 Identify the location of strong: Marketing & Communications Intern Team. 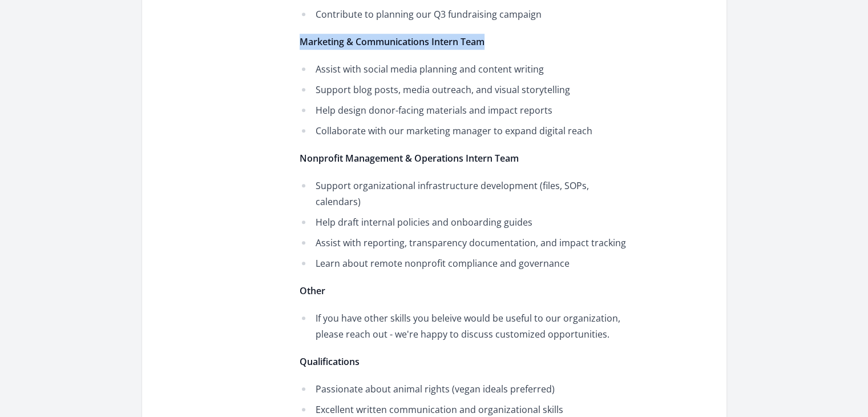
(392, 42).